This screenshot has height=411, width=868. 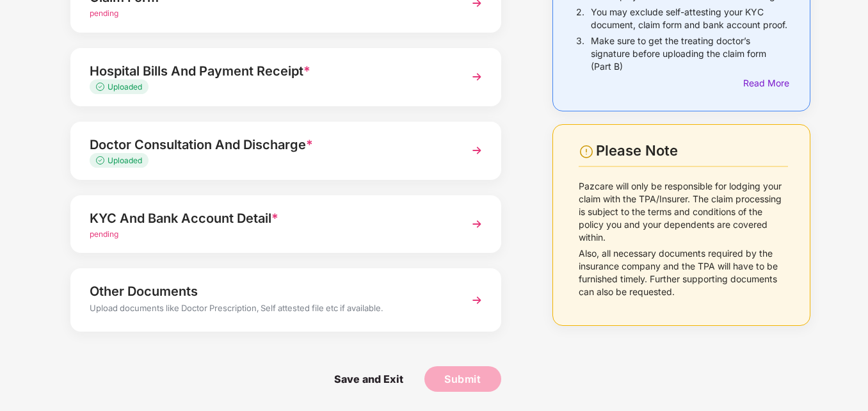 I want to click on div: Upload documents like Doctor Prescription, Self attested file etc if available., so click(x=269, y=310).